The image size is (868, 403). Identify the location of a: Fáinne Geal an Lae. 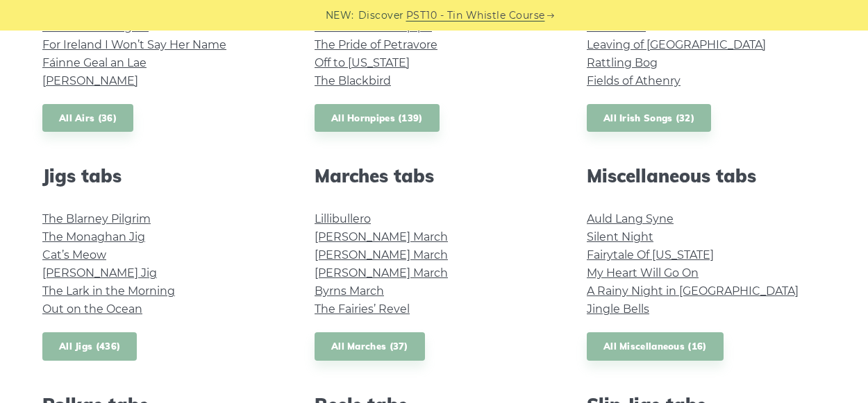
(95, 62).